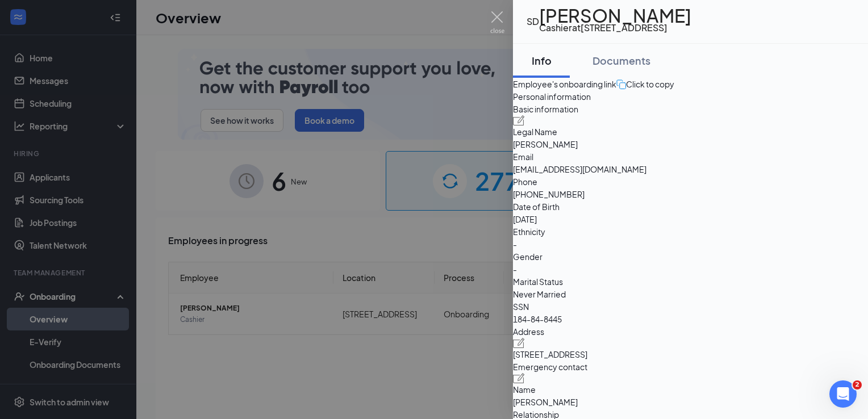 The width and height of the screenshot is (868, 419). Describe the element at coordinates (690, 182) in the screenshot. I see `span: Phone` at that location.